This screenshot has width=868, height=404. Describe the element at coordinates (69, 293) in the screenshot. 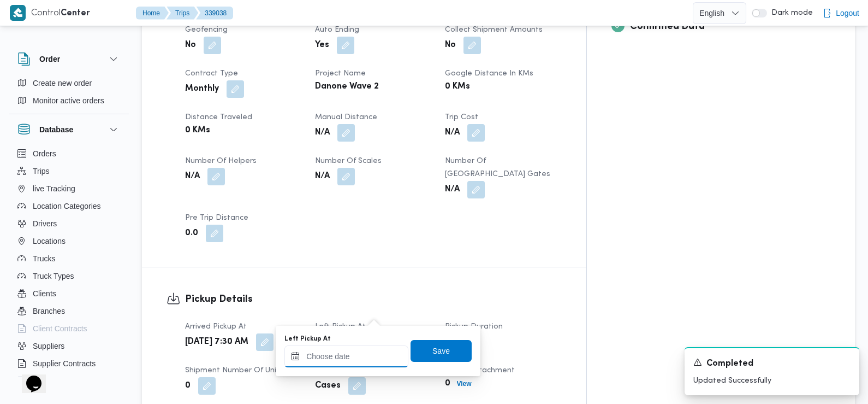

I see `button: Clients` at that location.